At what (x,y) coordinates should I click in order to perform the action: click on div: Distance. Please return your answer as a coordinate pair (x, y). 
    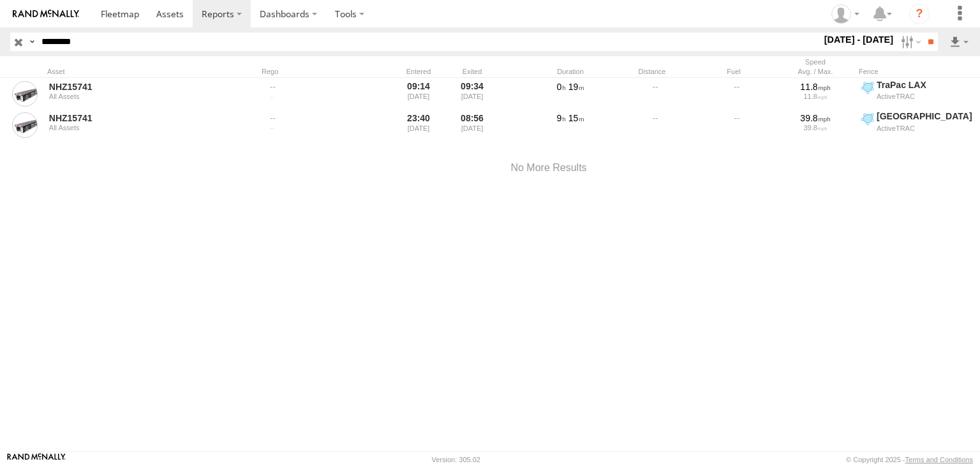
    Looking at the image, I should click on (651, 71).